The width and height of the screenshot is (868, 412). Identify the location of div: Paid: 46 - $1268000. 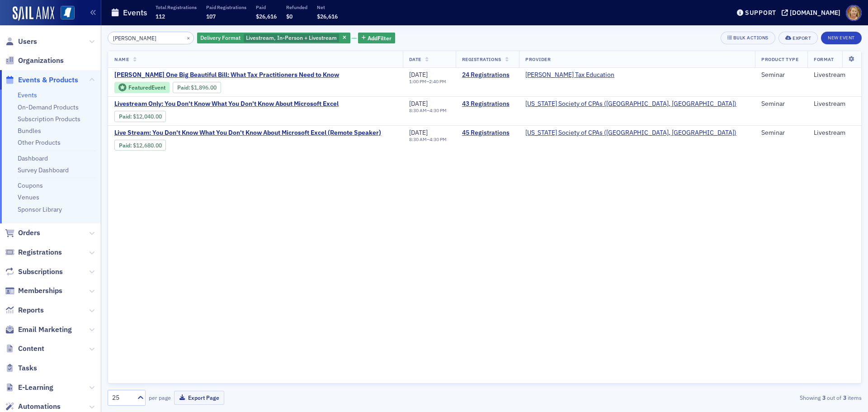
(140, 145).